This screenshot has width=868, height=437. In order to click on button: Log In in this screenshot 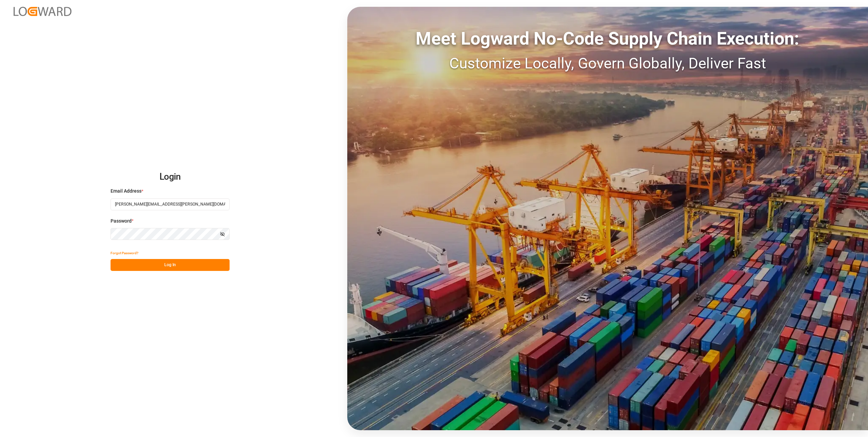, I will do `click(170, 265)`.